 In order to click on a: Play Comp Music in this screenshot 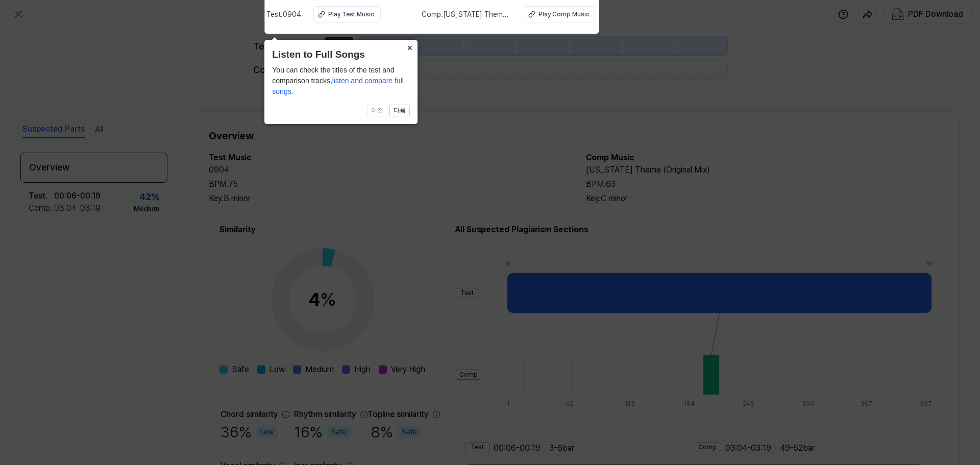, I will do `click(560, 14)`.